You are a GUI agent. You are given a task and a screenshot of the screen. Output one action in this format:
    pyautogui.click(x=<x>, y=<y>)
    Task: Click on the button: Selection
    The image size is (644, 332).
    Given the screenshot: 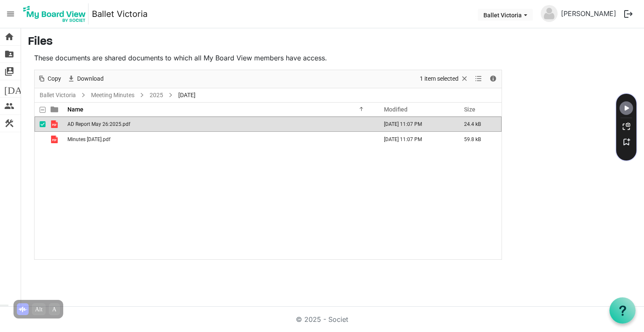 What is the action you would take?
    pyautogui.click(x=444, y=79)
    